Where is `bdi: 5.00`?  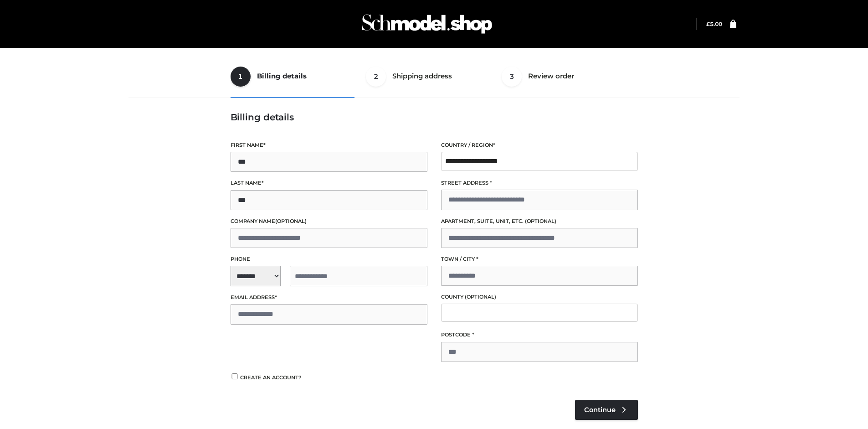
bdi: 5.00 is located at coordinates (714, 24).